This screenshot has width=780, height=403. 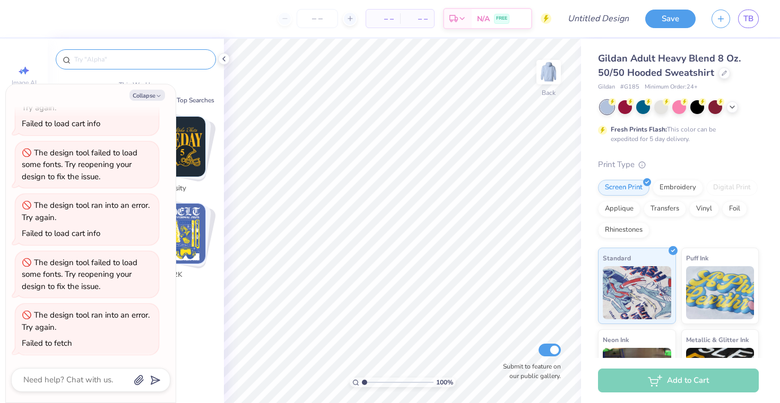 I want to click on button: Stack Card Button Varsity, so click(x=178, y=157).